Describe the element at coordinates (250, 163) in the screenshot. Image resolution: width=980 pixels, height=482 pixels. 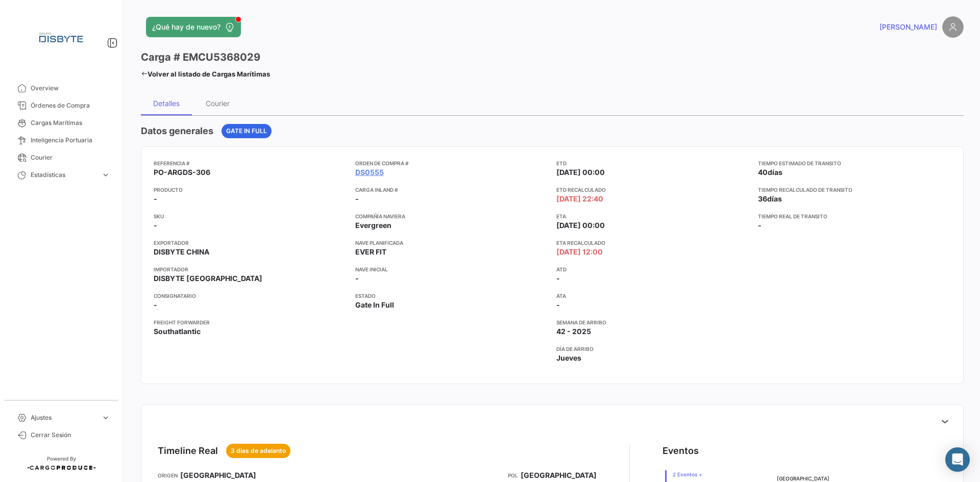
I see `app-card-info-title: Referencia #` at that location.